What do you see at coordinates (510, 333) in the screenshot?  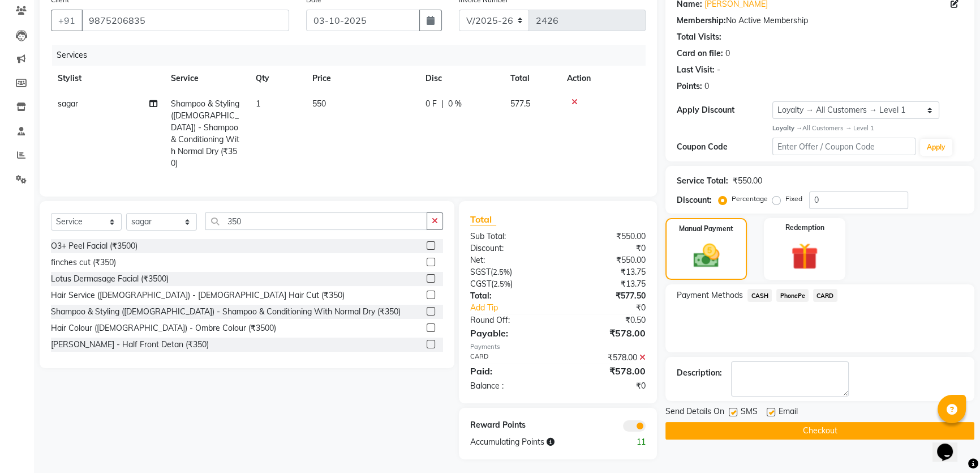 I see `div: Payable:` at bounding box center [510, 333].